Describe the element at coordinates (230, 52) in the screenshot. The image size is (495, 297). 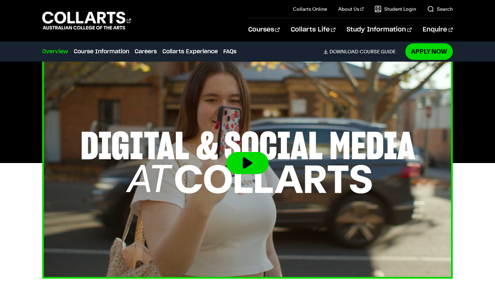
I see `a: FAQs` at that location.